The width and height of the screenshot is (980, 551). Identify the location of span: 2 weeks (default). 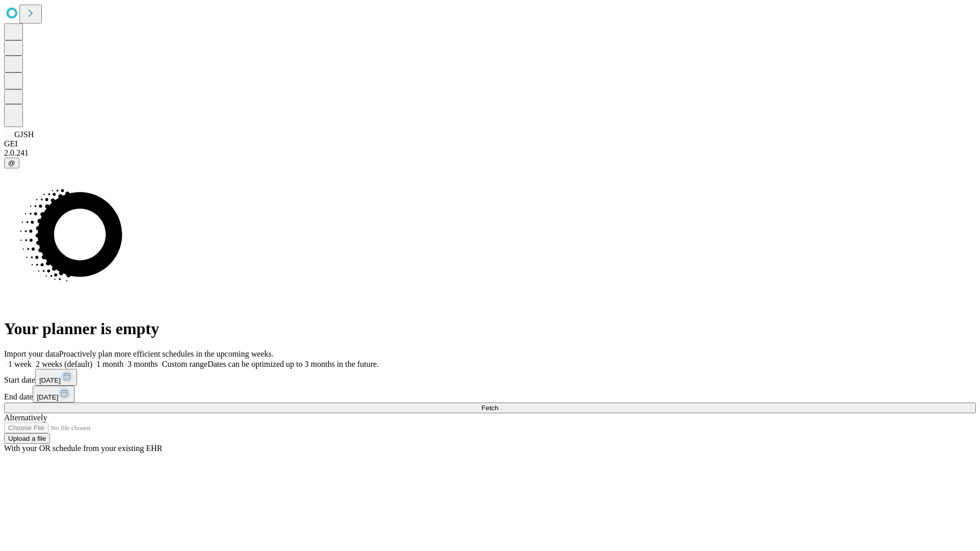
(64, 364).